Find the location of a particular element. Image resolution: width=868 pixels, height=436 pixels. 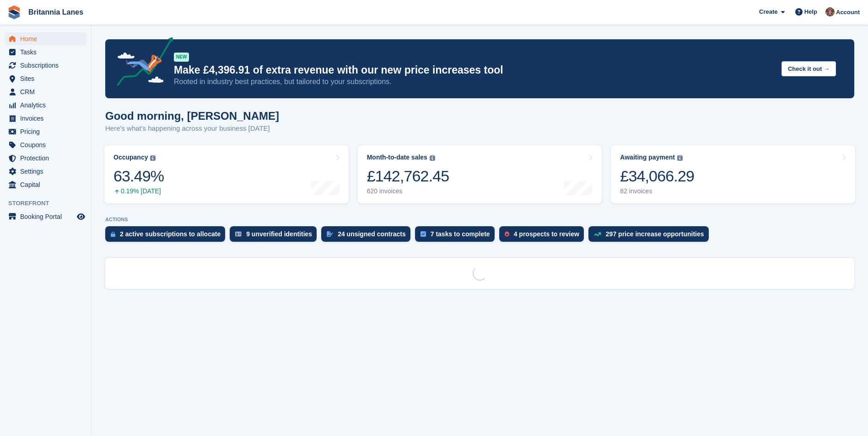

span: Pricing is located at coordinates (47, 132).